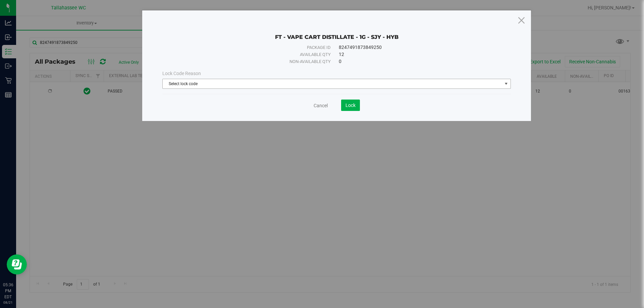 The width and height of the screenshot is (644, 308). Describe the element at coordinates (417, 61) in the screenshot. I see `div: 0` at that location.